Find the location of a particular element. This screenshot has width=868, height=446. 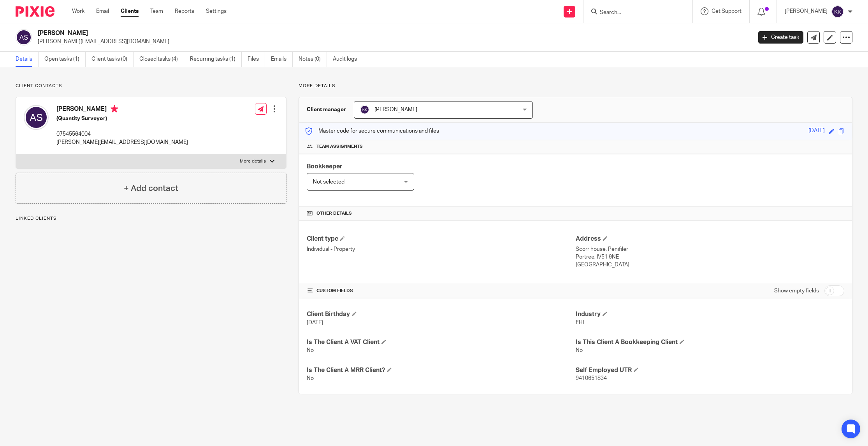

img: Pixie is located at coordinates (35, 11).